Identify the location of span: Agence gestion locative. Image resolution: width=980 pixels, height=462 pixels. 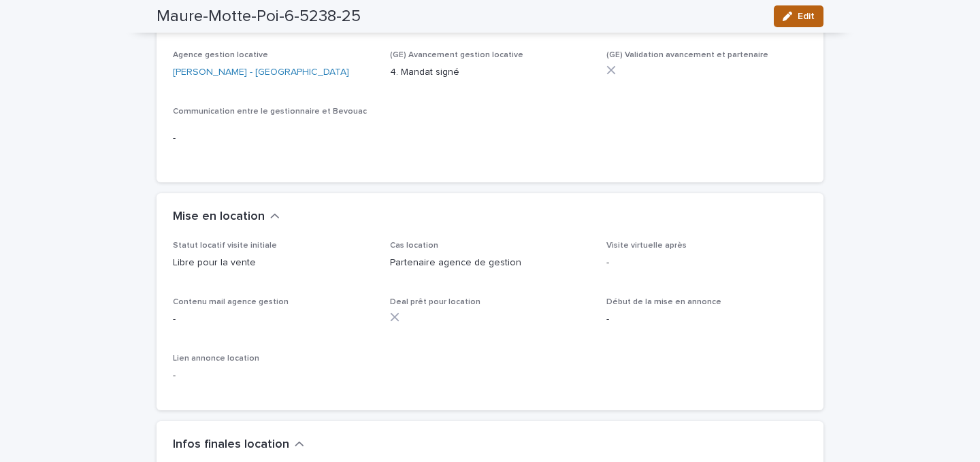
(221, 55).